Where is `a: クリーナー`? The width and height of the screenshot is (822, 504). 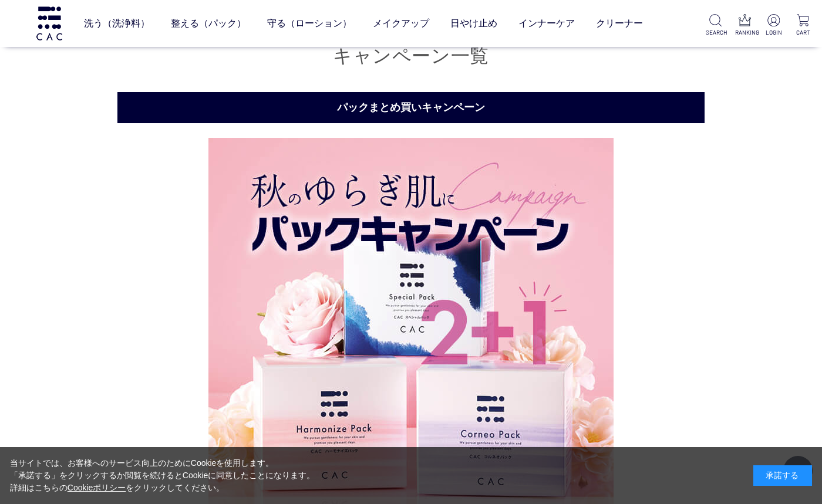
a: クリーナー is located at coordinates (619, 23).